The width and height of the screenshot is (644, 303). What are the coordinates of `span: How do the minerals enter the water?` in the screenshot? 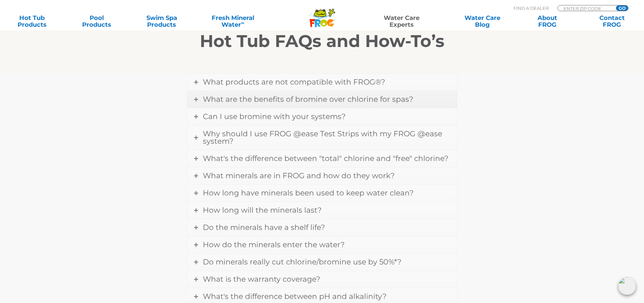 It's located at (273, 244).